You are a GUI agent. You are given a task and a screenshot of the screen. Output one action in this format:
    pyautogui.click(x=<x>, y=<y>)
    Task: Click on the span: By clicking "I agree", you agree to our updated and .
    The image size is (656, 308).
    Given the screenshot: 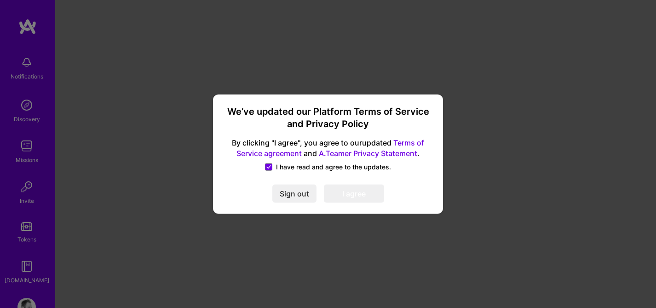 What is the action you would take?
    pyautogui.click(x=328, y=148)
    